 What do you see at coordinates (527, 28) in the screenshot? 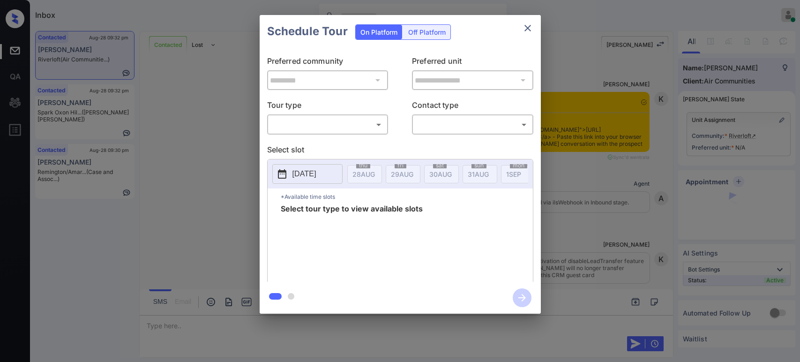
I see `button: close` at bounding box center [527, 28].